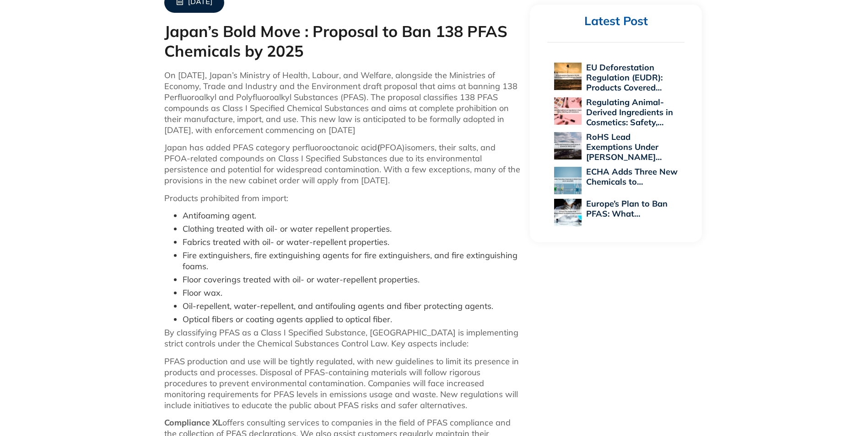 The width and height of the screenshot is (868, 436). I want to click on li: Antifoaming agent., so click(352, 216).